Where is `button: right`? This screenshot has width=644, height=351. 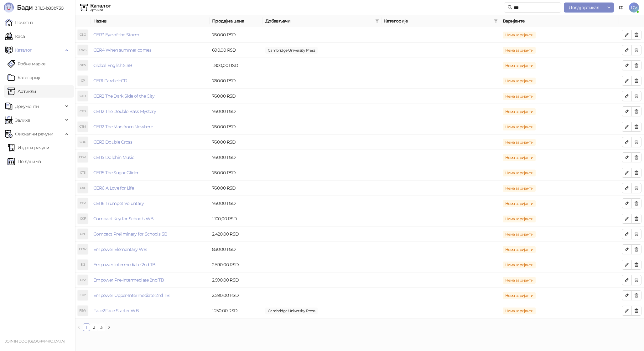 button: right is located at coordinates (109, 327).